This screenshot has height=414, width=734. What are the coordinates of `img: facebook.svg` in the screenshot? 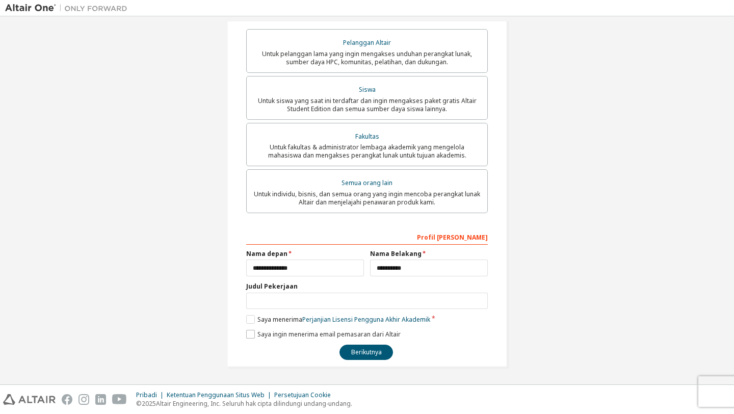 It's located at (67, 399).